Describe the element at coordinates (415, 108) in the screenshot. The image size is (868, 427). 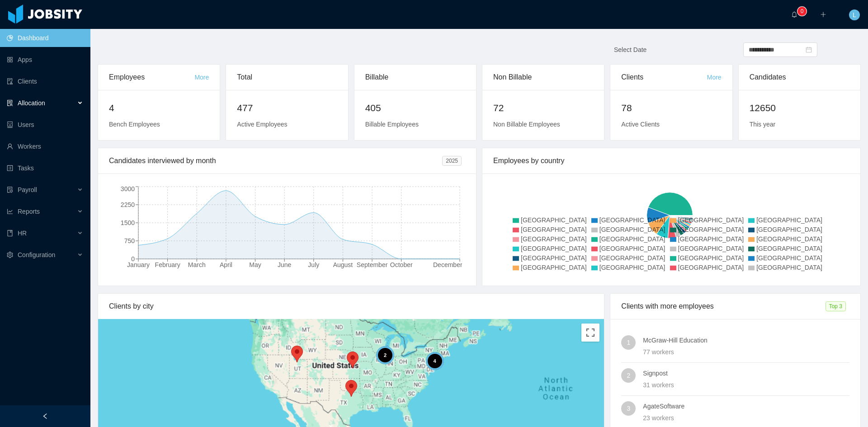
I see `h2: 405` at that location.